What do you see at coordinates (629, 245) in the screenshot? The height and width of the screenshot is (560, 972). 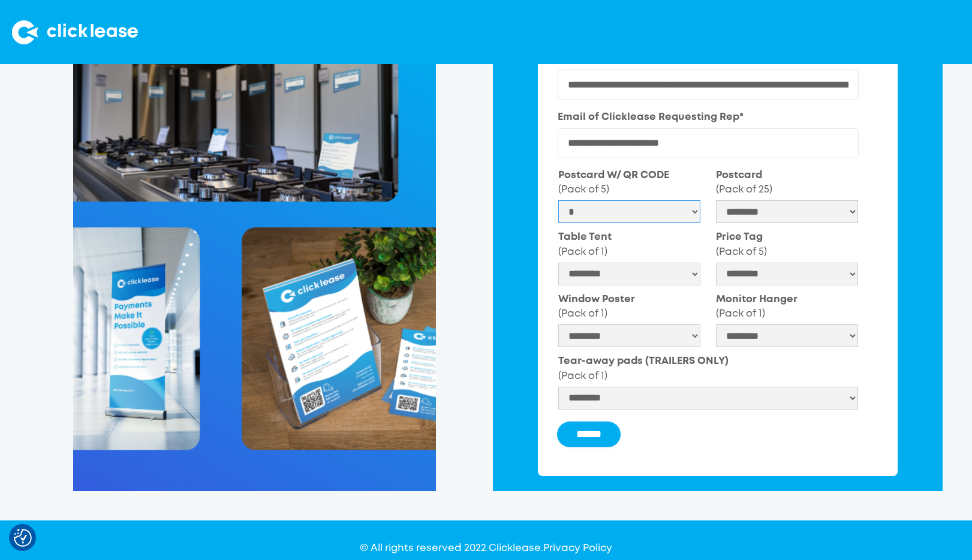 I see `label: Table Tent` at bounding box center [629, 245].